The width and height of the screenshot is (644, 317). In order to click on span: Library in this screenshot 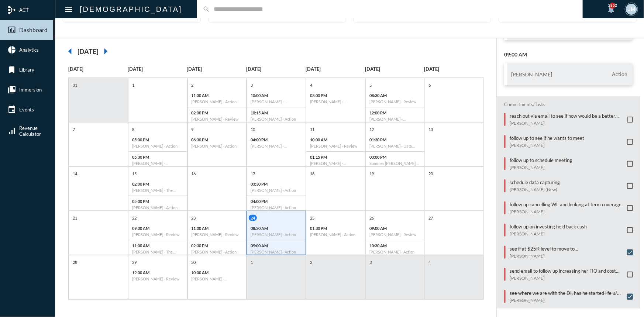, I will do `click(26, 70)`.